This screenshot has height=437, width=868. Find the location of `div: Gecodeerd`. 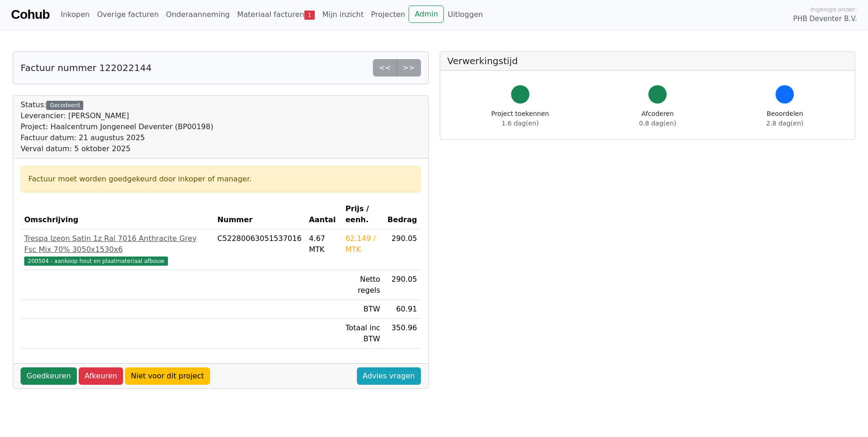

div: Gecodeerd is located at coordinates (65, 105).